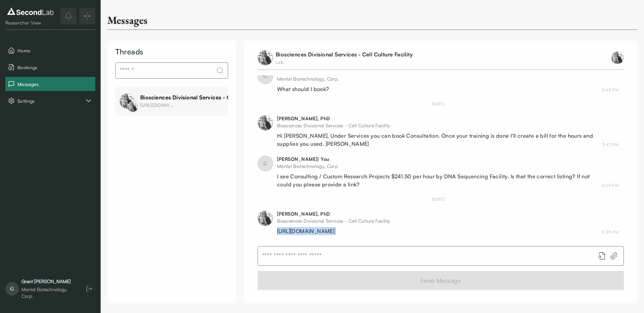 This screenshot has height=313, width=644. Describe the element at coordinates (55, 51) in the screenshot. I see `span: Home` at that location.